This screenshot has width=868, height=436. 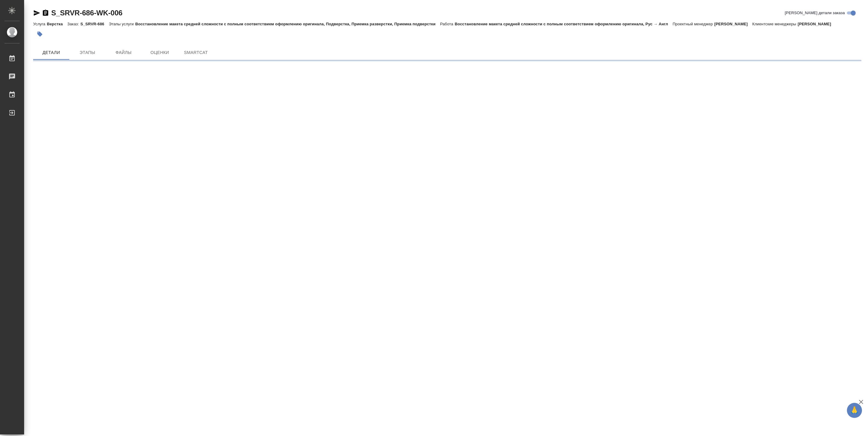 I want to click on span: Оценки, so click(x=160, y=53).